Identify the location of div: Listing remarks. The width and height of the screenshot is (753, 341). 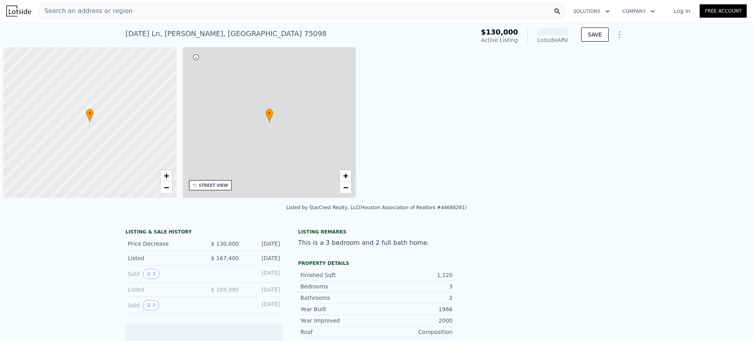
(376, 232).